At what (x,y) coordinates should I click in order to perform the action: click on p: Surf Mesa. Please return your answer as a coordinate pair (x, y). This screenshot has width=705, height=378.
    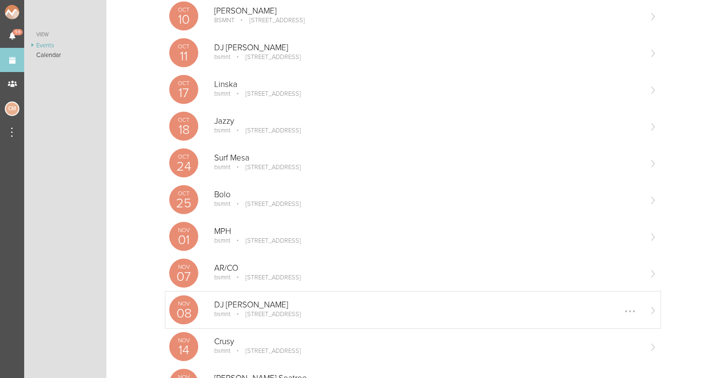
    Looking at the image, I should click on (427, 158).